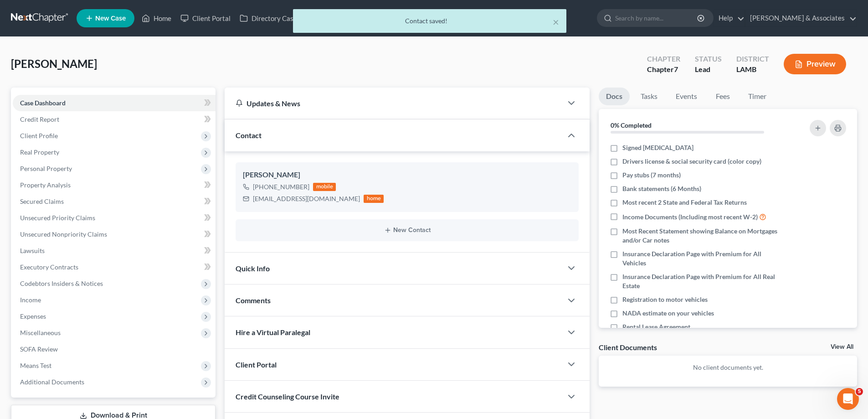 This screenshot has height=419, width=868. What do you see at coordinates (31, 299) in the screenshot?
I see `span: Income` at bounding box center [31, 299].